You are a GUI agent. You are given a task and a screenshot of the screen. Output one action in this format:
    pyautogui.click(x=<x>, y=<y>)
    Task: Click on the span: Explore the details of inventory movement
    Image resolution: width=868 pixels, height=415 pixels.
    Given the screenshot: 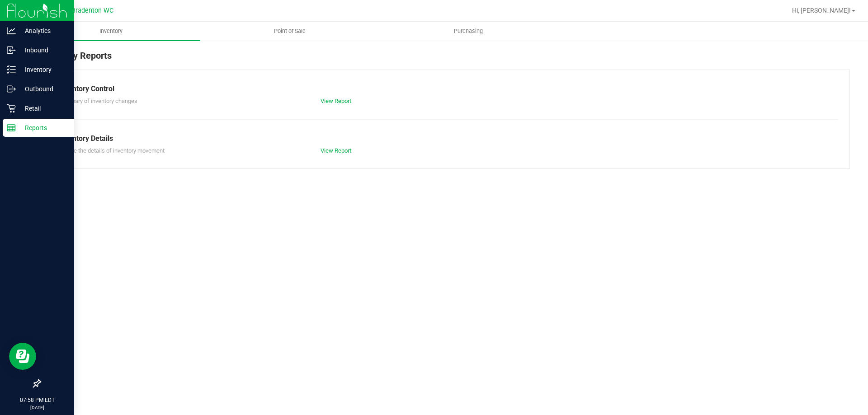 What is the action you would take?
    pyautogui.click(x=111, y=150)
    